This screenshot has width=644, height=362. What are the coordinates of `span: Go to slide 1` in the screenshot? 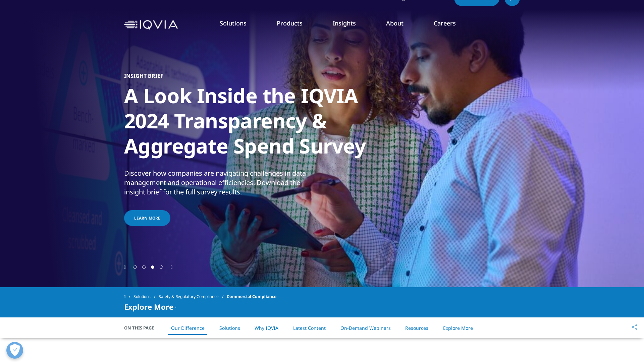 It's located at (135, 267).